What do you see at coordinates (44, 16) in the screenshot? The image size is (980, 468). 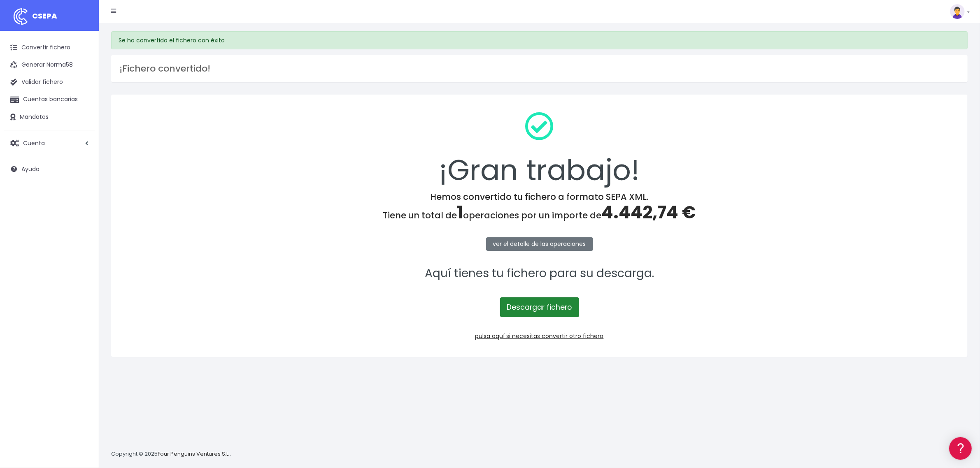 I see `span: CSEPA` at bounding box center [44, 16].